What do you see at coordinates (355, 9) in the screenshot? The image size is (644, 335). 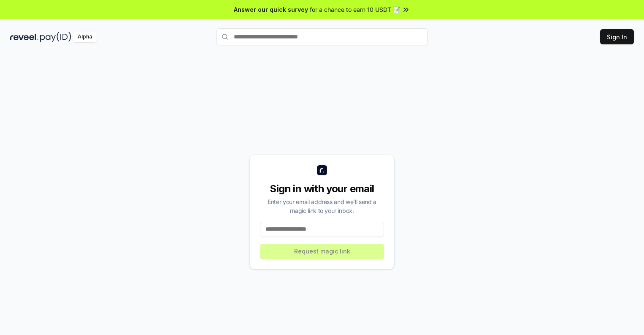 I see `span: for a chance to earn 10 USDT 📝` at bounding box center [355, 9].